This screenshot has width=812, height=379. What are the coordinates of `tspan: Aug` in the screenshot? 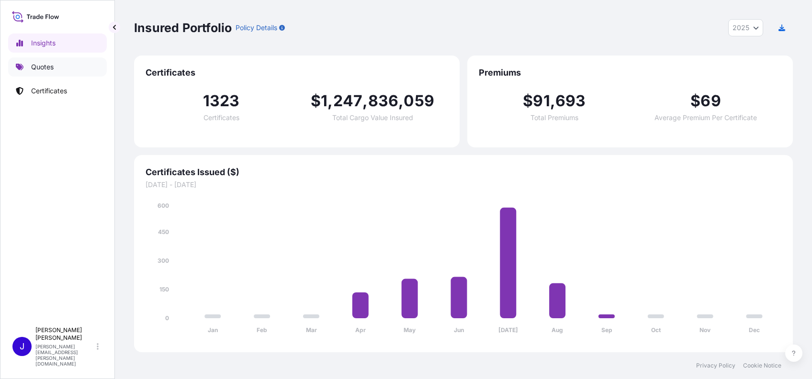 It's located at (558, 330).